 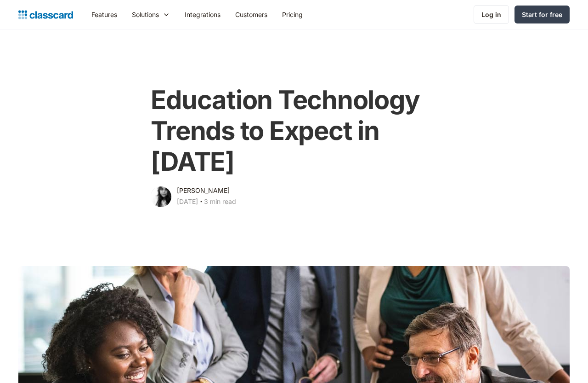 What do you see at coordinates (251, 15) in the screenshot?
I see `a: Customers` at bounding box center [251, 15].